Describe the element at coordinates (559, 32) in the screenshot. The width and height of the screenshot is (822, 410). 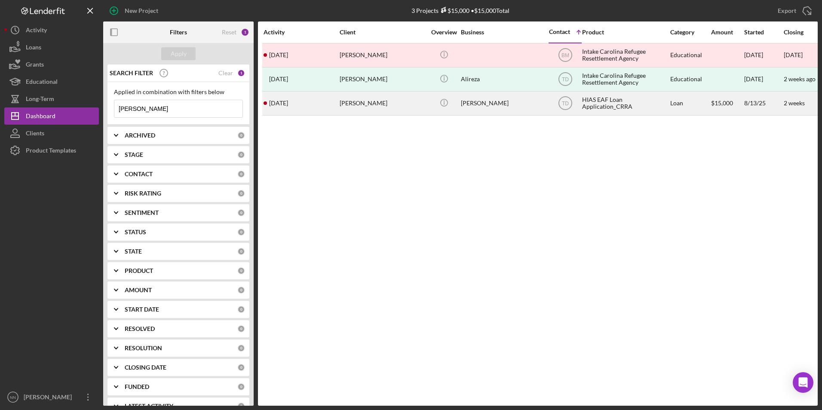
I see `div: Contact` at that location.